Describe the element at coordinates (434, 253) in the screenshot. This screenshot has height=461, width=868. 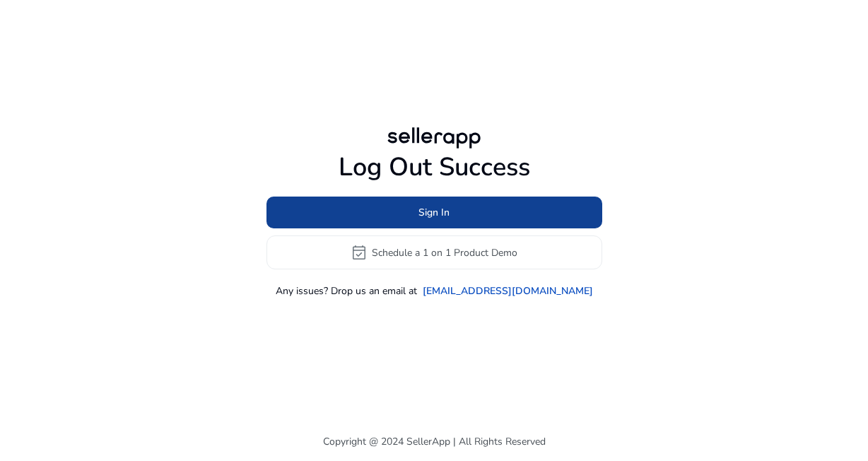
I see `button: event_availableSchedule a 1 on 1 Product Demo` at that location.